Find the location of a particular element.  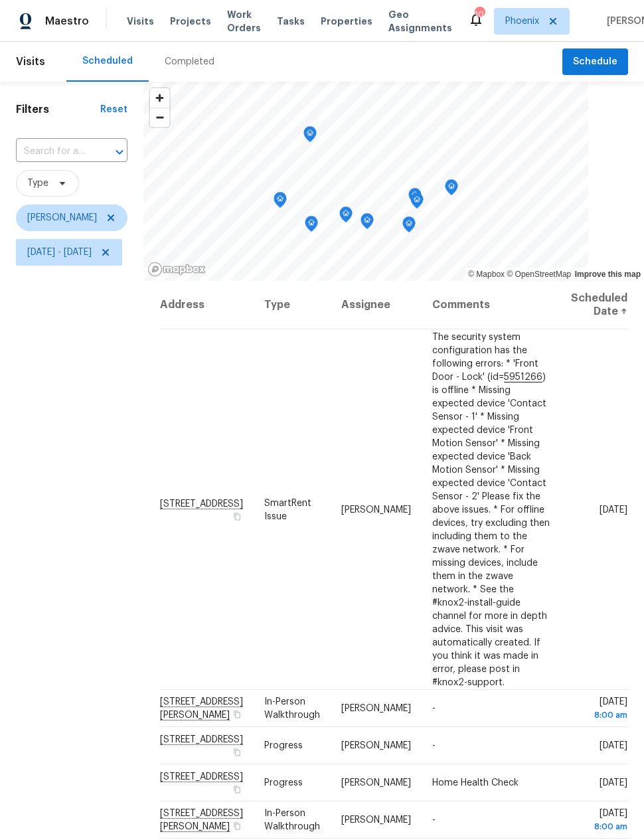

span: Tasks is located at coordinates (291, 21).